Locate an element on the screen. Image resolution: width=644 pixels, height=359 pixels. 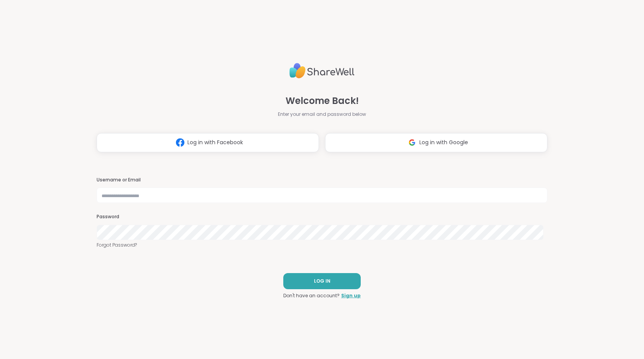
img: ShareWell Logo is located at coordinates (322, 70).